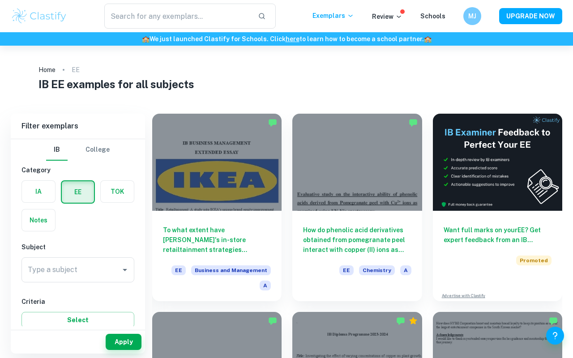 Image resolution: width=573 pixels, height=358 pixels. What do you see at coordinates (333, 16) in the screenshot?
I see `p: Exemplars` at bounding box center [333, 16].